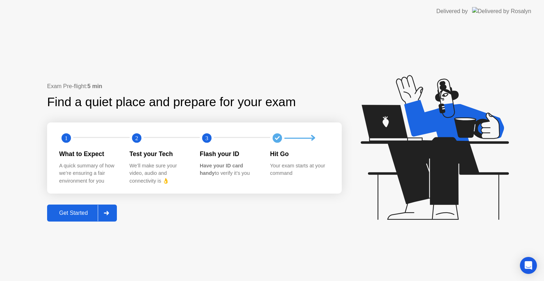 The width and height of the screenshot is (544, 281). I want to click on b: Have your ID card handy, so click(221, 170).